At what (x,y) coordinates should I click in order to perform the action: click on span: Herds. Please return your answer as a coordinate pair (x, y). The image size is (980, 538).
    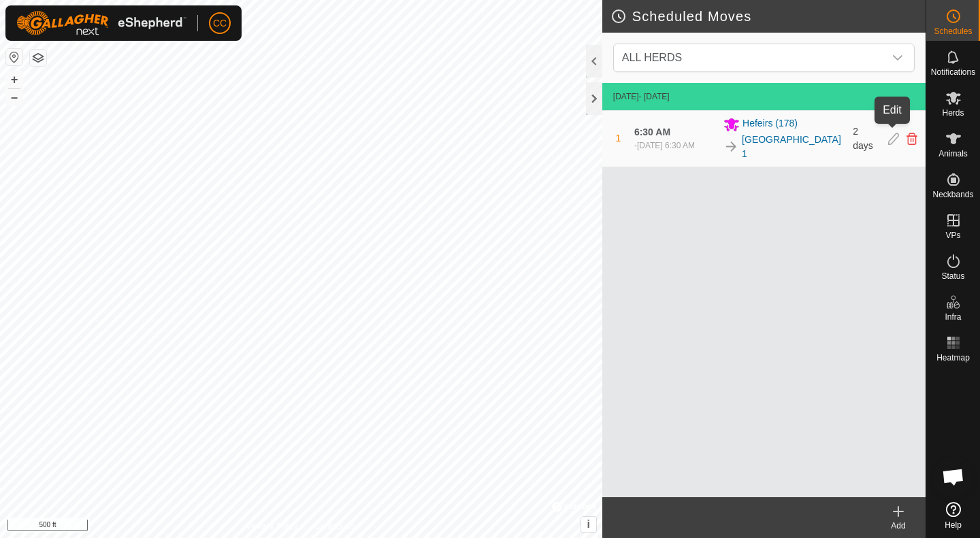
    Looking at the image, I should click on (953, 113).